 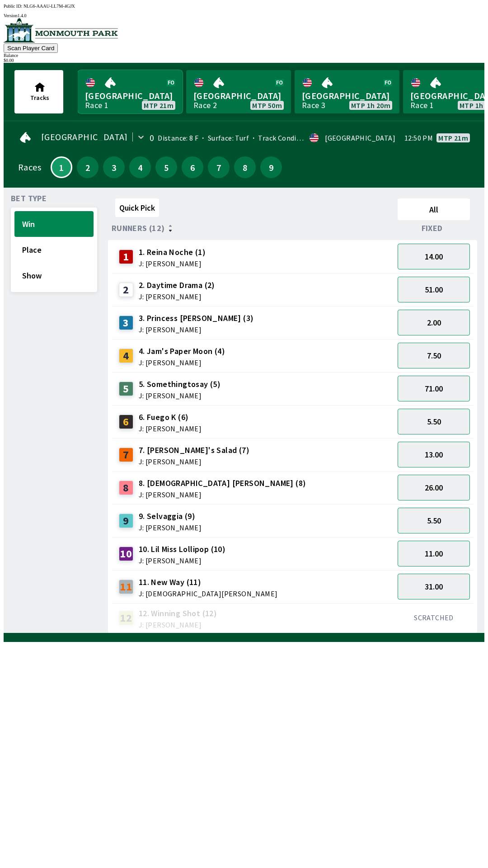 I want to click on span: Track Condition: Firm, so click(x=289, y=138).